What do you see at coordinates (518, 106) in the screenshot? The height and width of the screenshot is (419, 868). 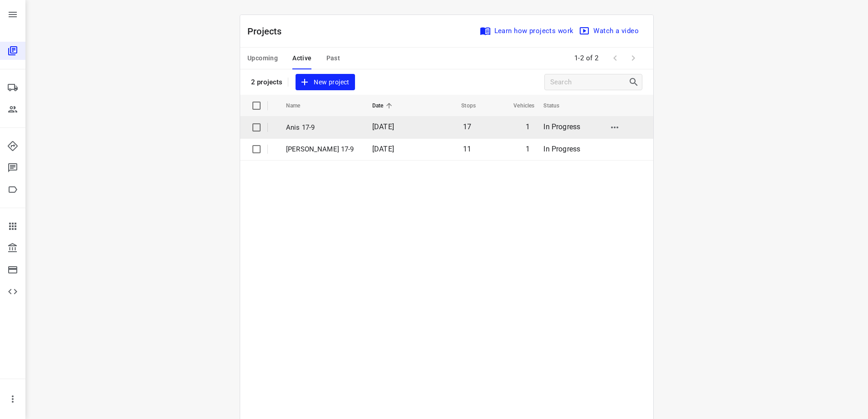 I see `span: Vehicles` at bounding box center [518, 106].